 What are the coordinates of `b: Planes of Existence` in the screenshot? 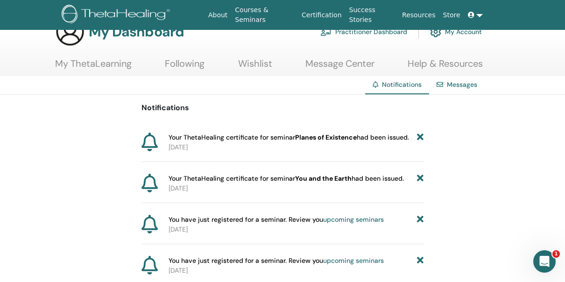 It's located at (326, 137).